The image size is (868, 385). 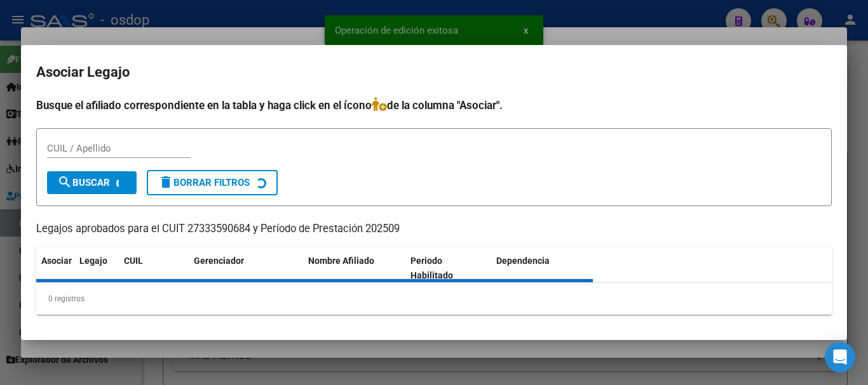 I want to click on span: Legajo, so click(x=93, y=261).